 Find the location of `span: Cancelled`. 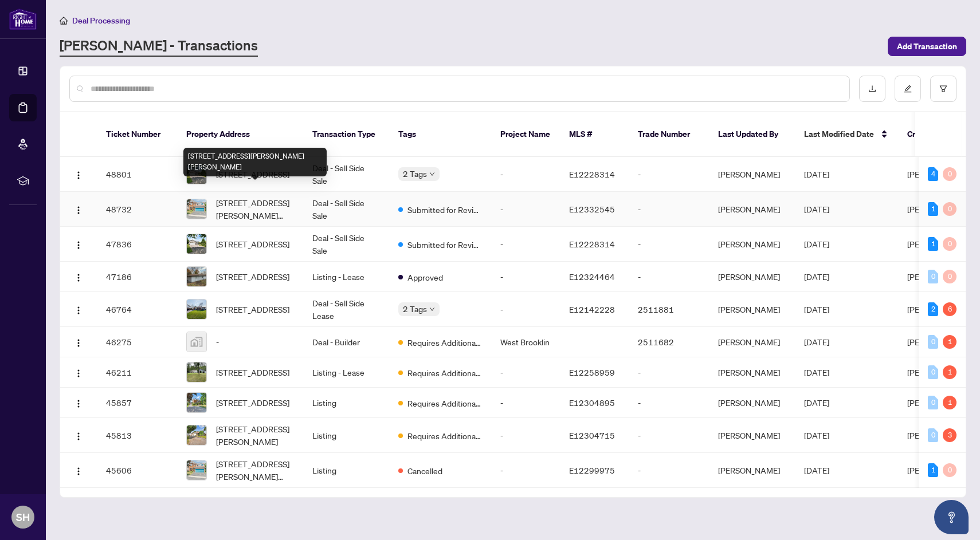

span: Cancelled is located at coordinates (424, 471).